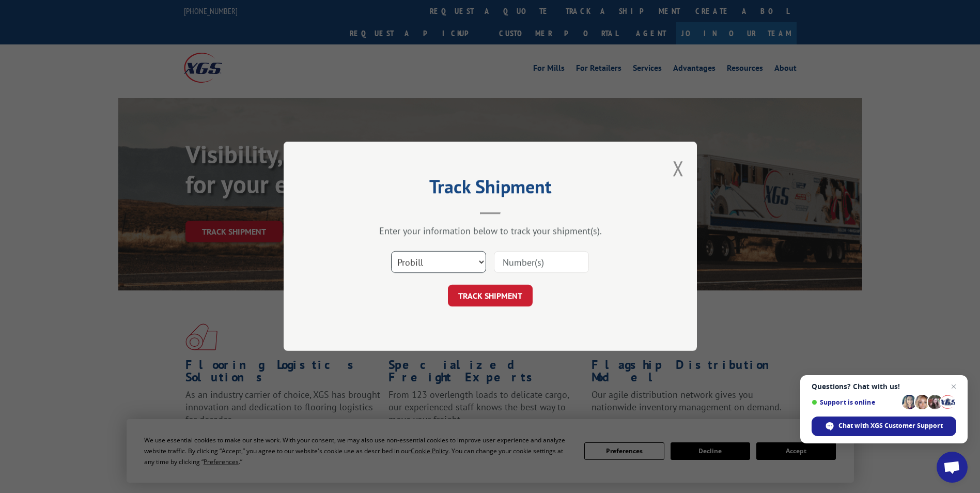 The width and height of the screenshot is (980, 493). What do you see at coordinates (490, 296) in the screenshot?
I see `button: TRACK SHIPMENT` at bounding box center [490, 296].